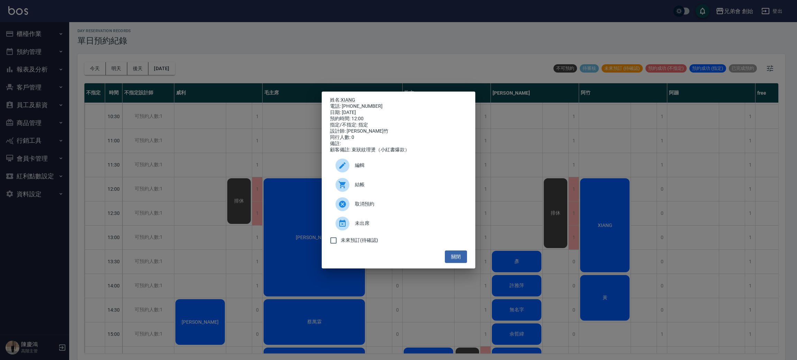  I want to click on div: 結帳, so click(398, 185).